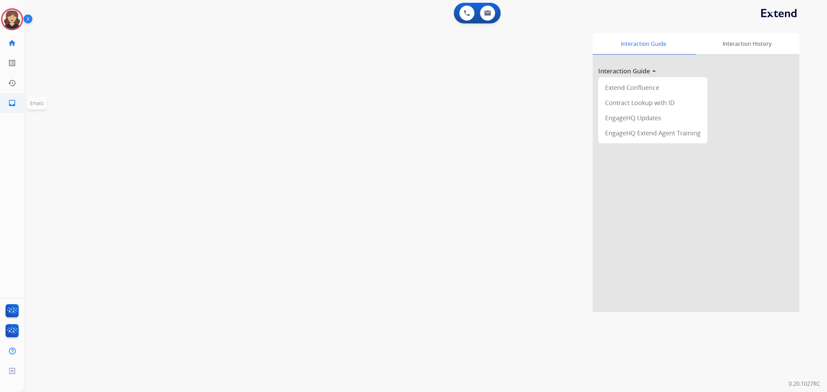 The height and width of the screenshot is (392, 827). I want to click on div: Interaction Guide, so click(644, 44).